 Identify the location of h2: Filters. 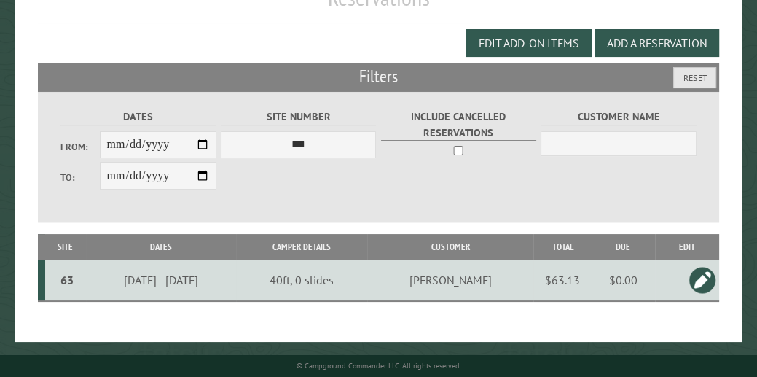
(378, 77).